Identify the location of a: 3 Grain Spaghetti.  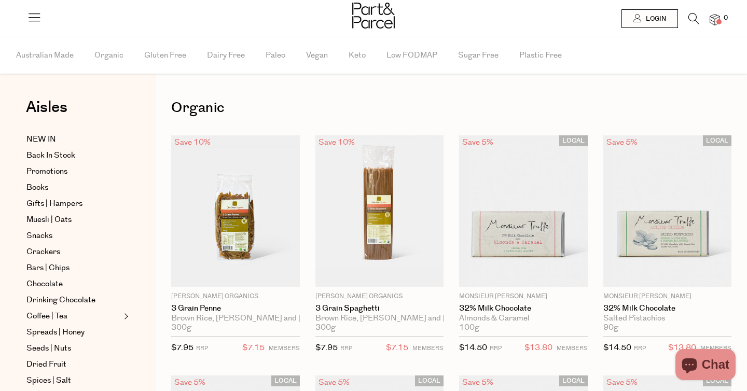
(380, 309).